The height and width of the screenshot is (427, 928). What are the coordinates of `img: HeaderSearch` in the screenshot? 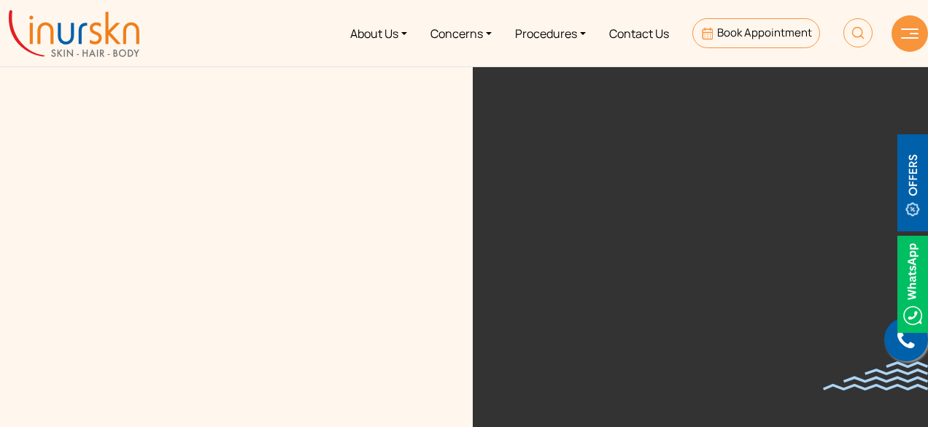 It's located at (858, 33).